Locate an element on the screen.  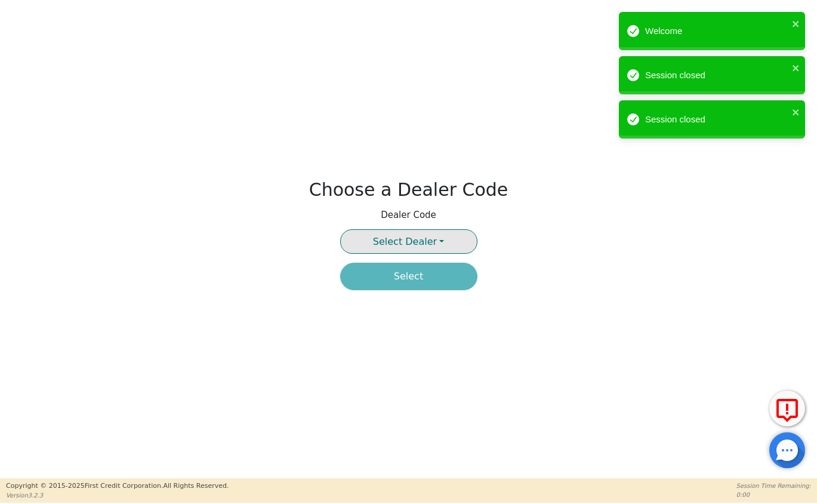
button: Select Dealer is located at coordinates (408, 241).